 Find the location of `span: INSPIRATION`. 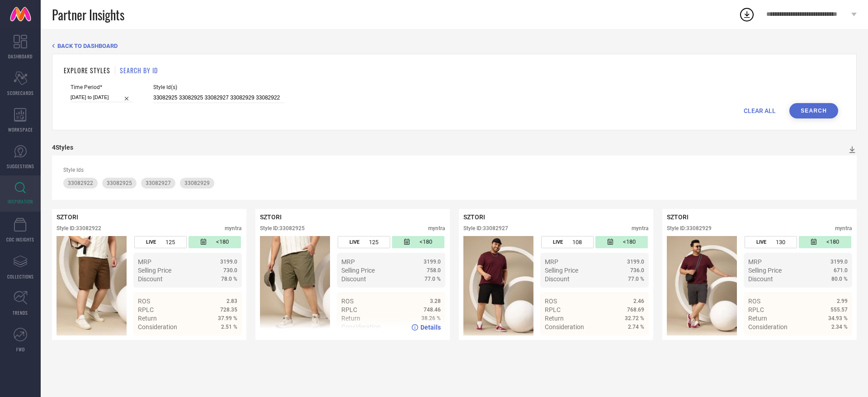

span: INSPIRATION is located at coordinates (20, 201).